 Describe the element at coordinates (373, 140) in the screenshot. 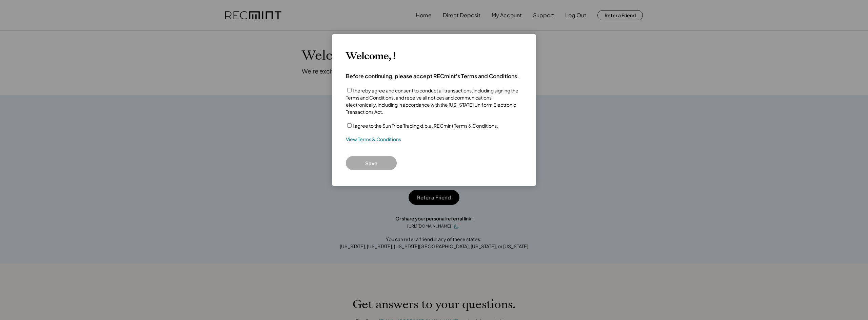

I see `a: View Terms & Conditions` at that location.